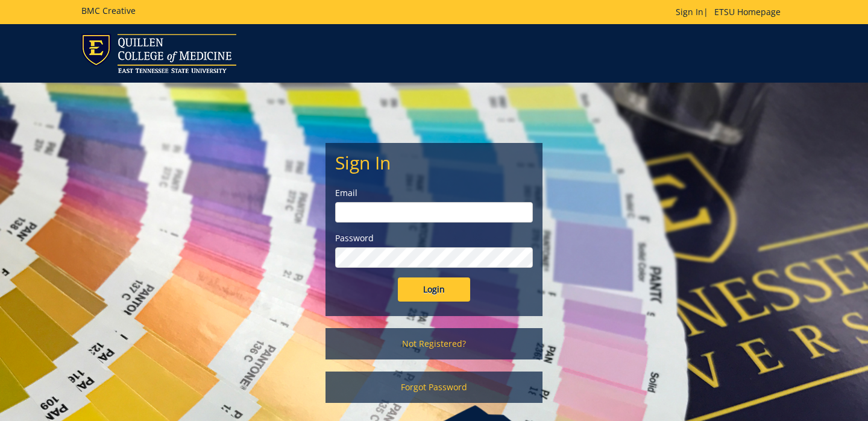 This screenshot has height=421, width=868. I want to click on a: Not Registered?, so click(434, 343).